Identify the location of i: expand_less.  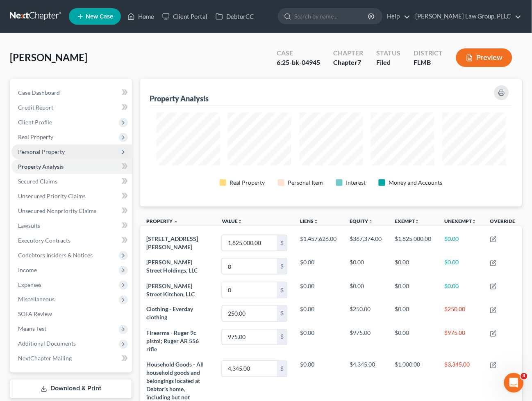
(177, 221).